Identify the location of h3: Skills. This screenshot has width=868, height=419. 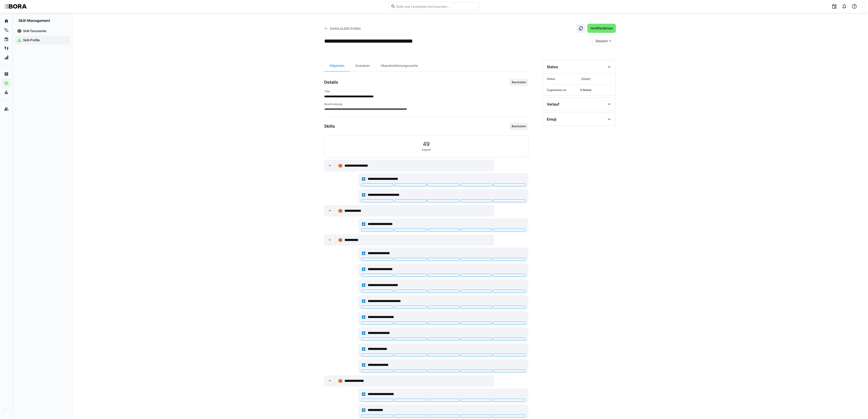
(329, 127).